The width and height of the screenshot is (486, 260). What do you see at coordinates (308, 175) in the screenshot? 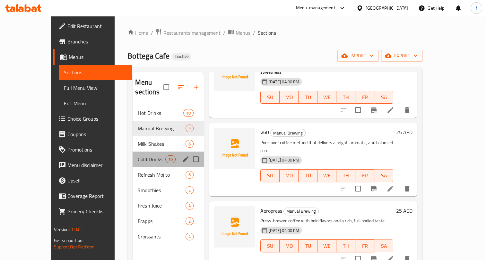
I see `button: TU` at bounding box center [308, 175].